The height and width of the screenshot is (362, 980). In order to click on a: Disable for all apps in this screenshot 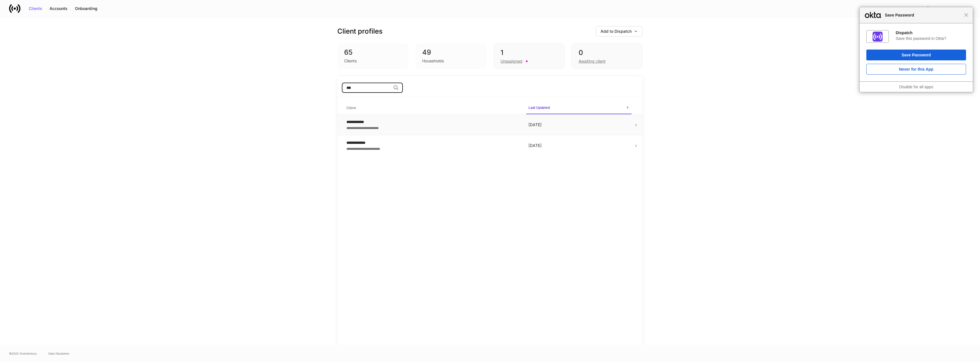, I will do `click(916, 87)`.